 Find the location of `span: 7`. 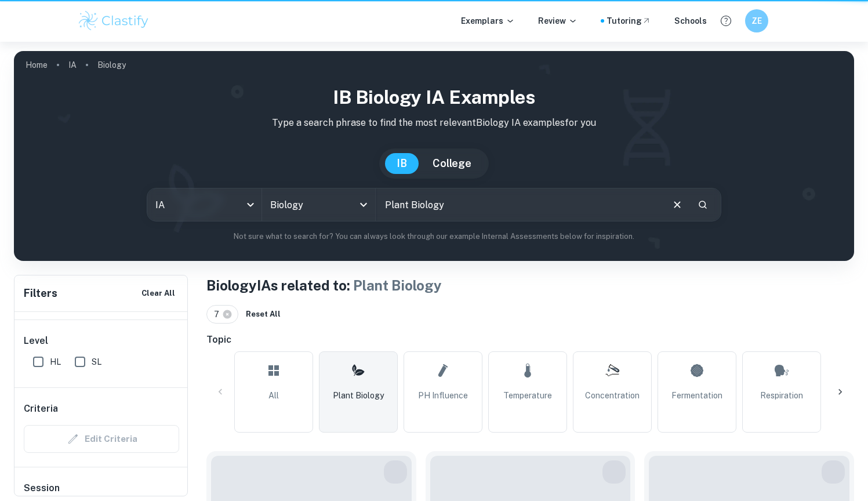

span: 7 is located at coordinates (219, 314).